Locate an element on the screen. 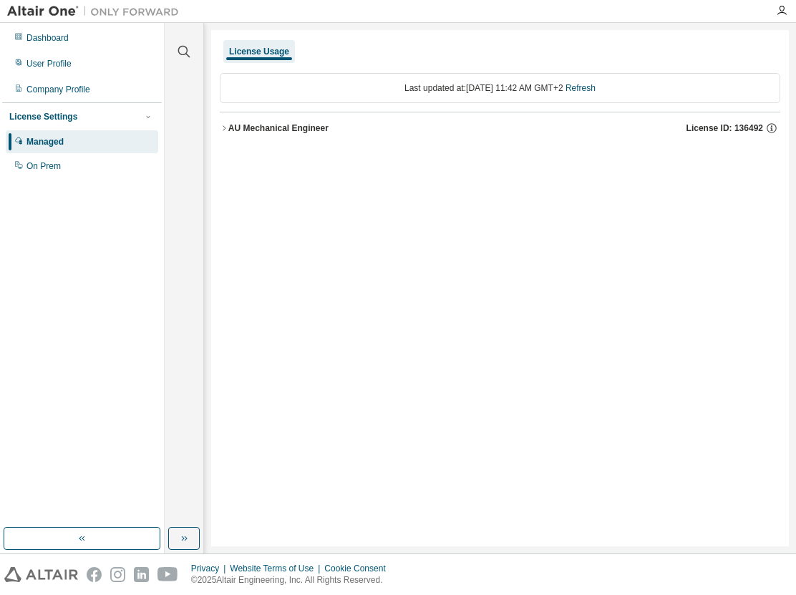 This screenshot has width=796, height=595. p: © 2025 Altair Engineering, Inc. All Rights Reserved. is located at coordinates (293, 580).